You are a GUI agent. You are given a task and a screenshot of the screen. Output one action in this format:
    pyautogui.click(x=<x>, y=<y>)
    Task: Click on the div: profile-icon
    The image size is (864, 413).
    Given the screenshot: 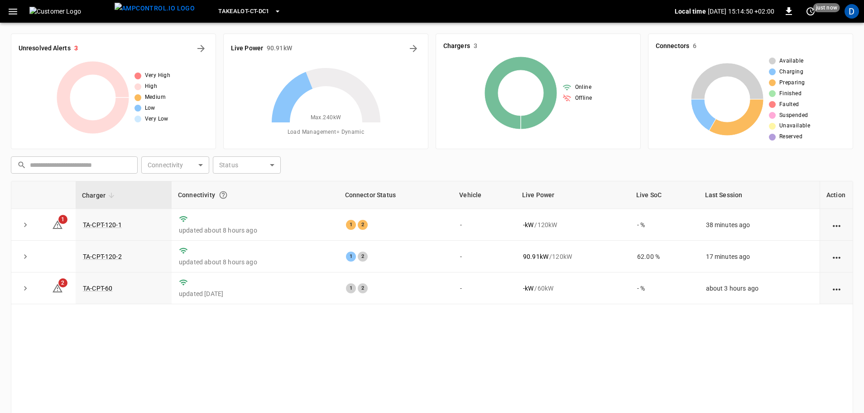 What is the action you would take?
    pyautogui.click(x=852, y=11)
    